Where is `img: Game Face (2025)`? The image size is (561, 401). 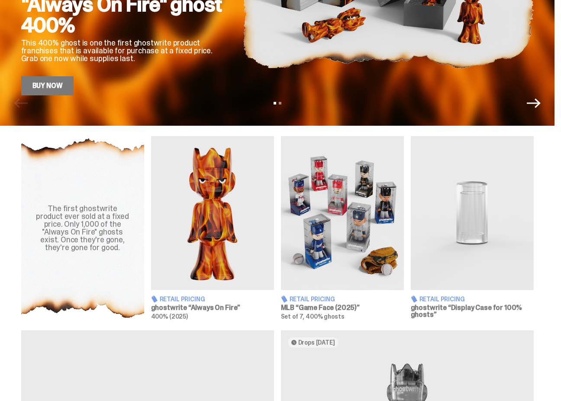 img: Game Face (2025) is located at coordinates (343, 213).